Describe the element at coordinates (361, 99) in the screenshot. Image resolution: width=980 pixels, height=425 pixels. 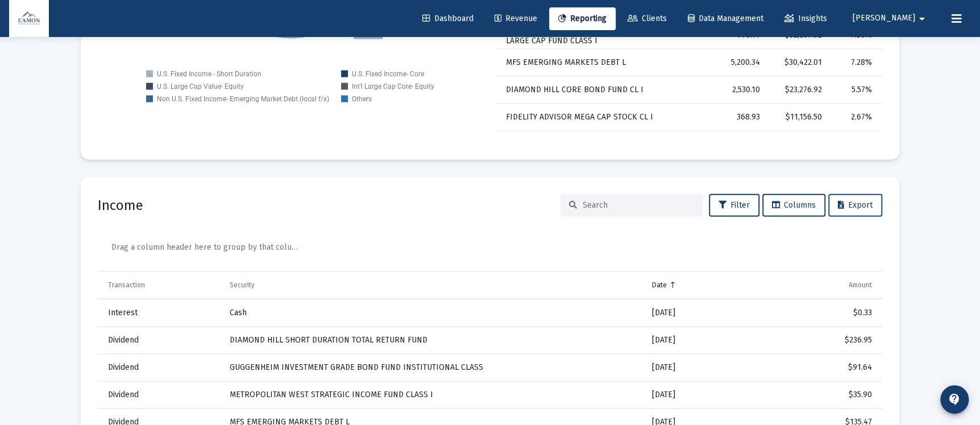
I see `text: Others` at that location.